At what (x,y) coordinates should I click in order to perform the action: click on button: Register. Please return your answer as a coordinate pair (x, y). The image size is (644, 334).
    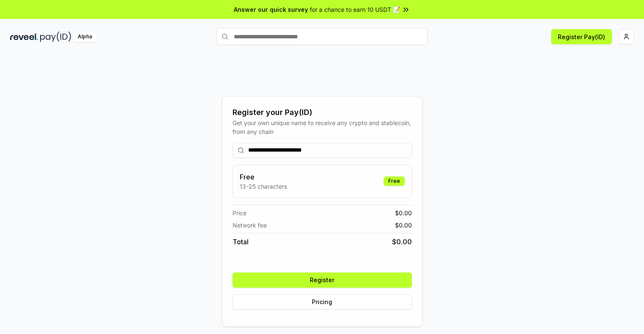
    Looking at the image, I should click on (322, 280).